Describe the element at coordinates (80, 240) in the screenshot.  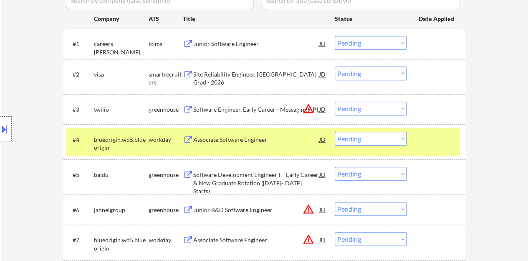
I see `div: #7` at that location.